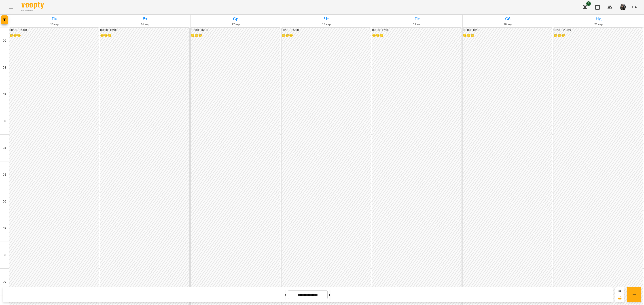  I want to click on h6: Нд, so click(598, 19).